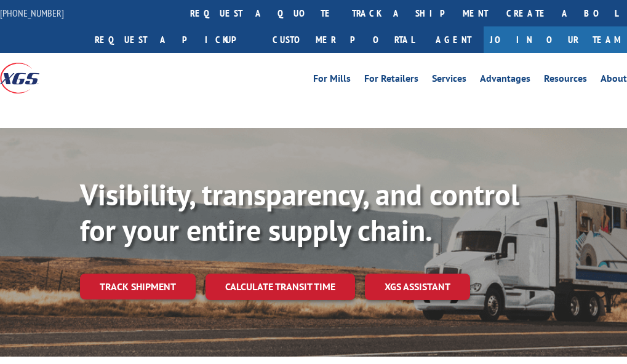  Describe the element at coordinates (332, 81) in the screenshot. I see `a: For Mills` at that location.